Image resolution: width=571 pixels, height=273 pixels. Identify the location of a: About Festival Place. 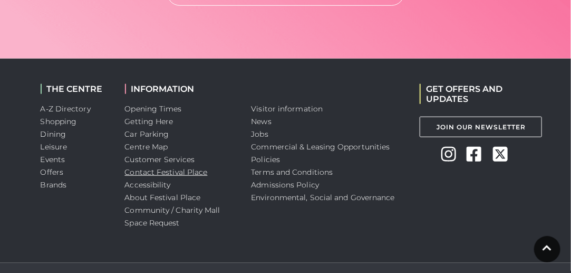
(163, 197).